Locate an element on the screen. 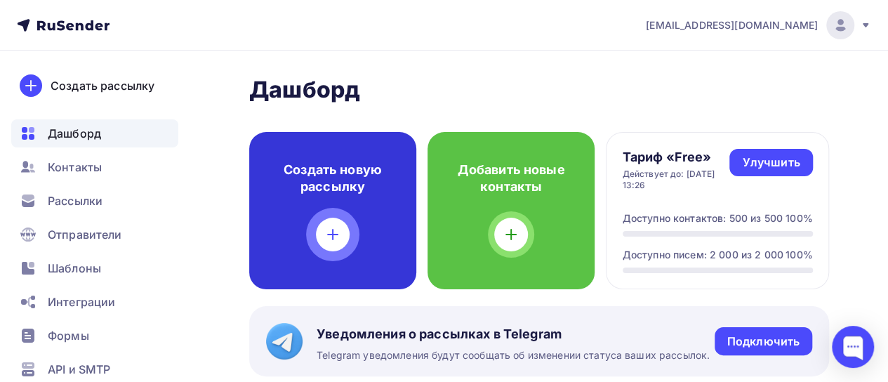 This screenshot has height=382, width=888. span: Интеграции is located at coordinates (81, 302).